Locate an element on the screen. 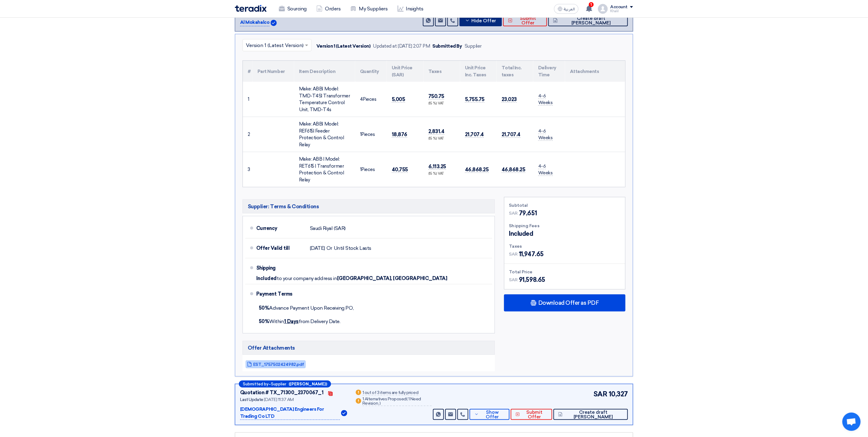  th: Quantity is located at coordinates (371, 71).